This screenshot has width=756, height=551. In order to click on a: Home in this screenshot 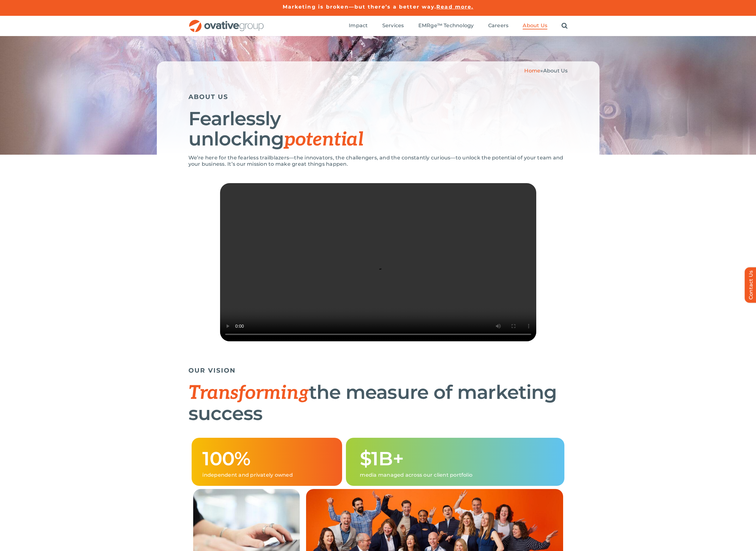, I will do `click(532, 70)`.